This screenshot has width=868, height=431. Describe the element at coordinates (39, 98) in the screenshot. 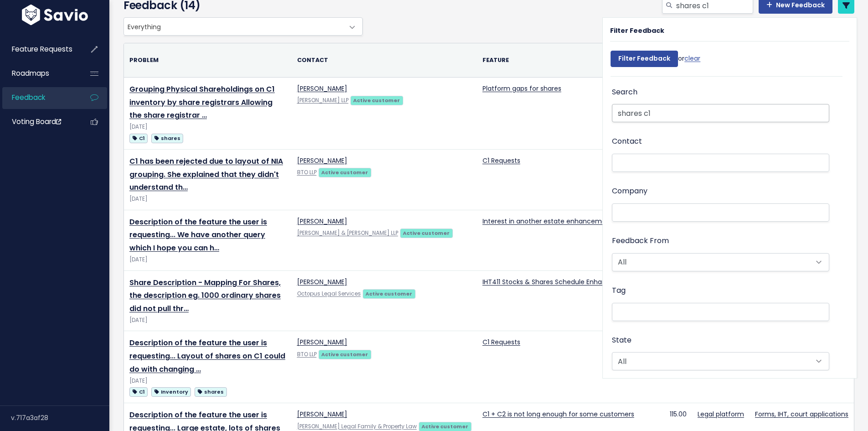

I see `a: Feedback` at that location.